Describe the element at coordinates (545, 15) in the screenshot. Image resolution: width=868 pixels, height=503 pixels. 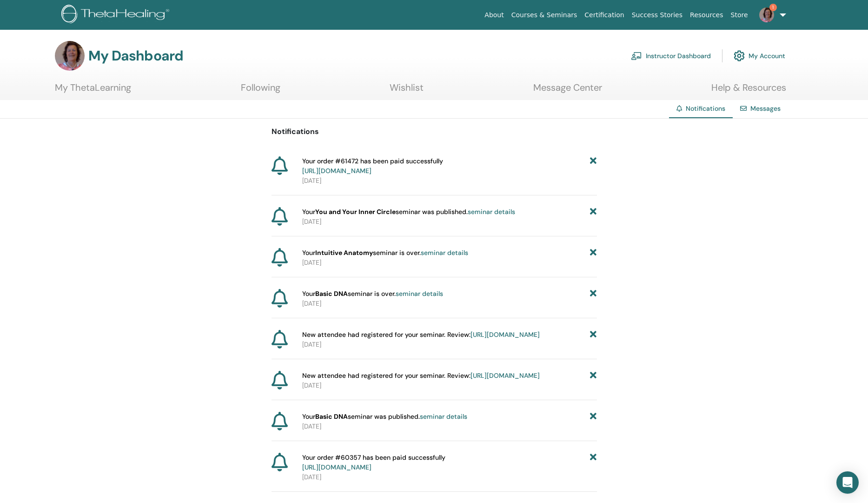
I see `a: Courses & Seminars` at that location.